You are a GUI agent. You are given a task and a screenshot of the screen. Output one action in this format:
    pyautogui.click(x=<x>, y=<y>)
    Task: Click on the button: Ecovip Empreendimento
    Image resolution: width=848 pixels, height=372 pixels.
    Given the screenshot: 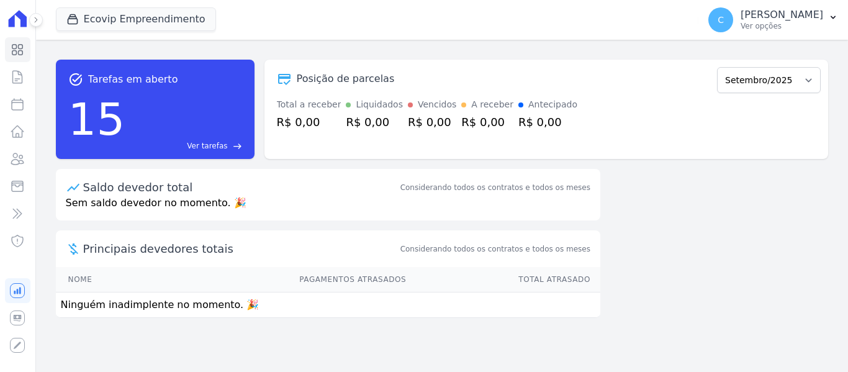 What is the action you would take?
    pyautogui.click(x=136, y=19)
    